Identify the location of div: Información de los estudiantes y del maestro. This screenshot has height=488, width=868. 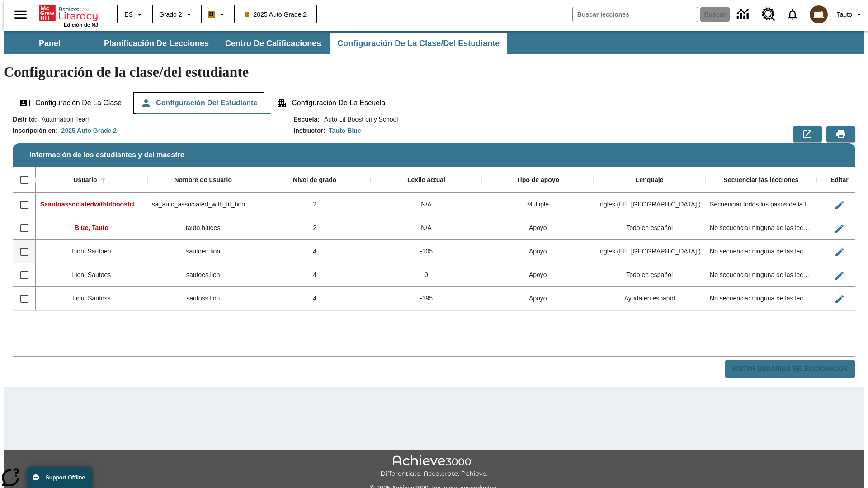
(434, 246).